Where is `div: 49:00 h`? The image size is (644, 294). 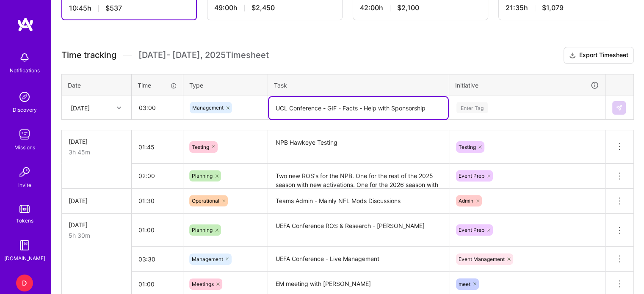 div: 49:00 h is located at coordinates (275, 8).